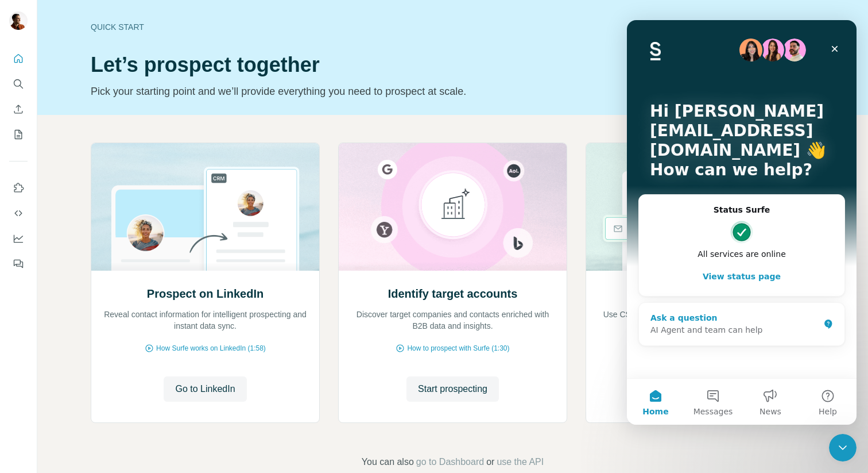 The width and height of the screenshot is (868, 473). I want to click on div: Quick start, so click(367, 27).